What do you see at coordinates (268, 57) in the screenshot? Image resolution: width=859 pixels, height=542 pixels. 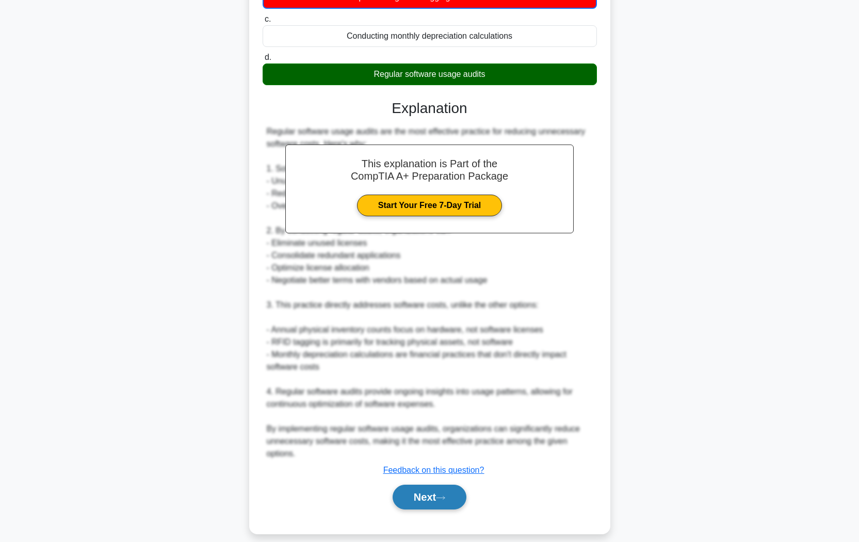 I see `span: d.` at bounding box center [268, 57].